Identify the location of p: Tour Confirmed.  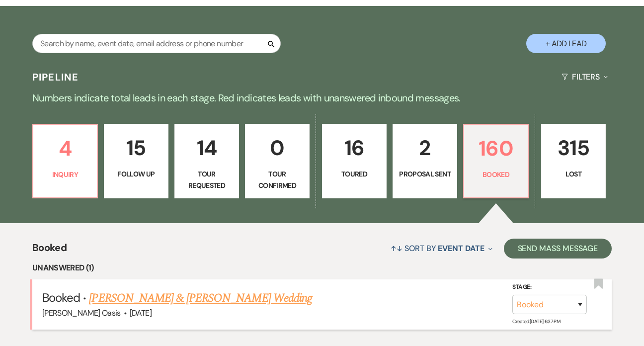
(277, 180).